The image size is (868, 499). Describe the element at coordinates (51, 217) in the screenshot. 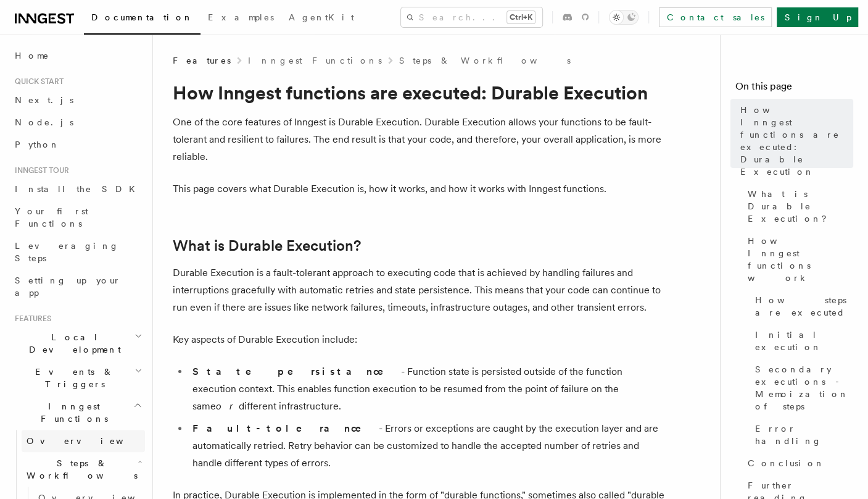

I see `span: Your first Functions` at that location.